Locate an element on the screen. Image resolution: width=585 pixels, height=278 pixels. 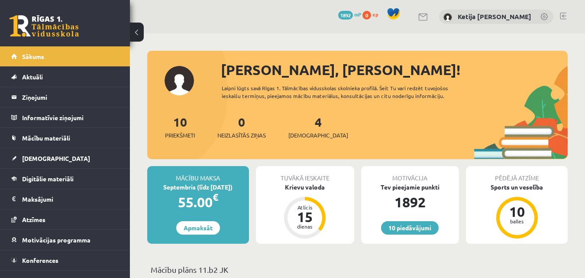
span: Digitālie materiāli is located at coordinates (48, 178).